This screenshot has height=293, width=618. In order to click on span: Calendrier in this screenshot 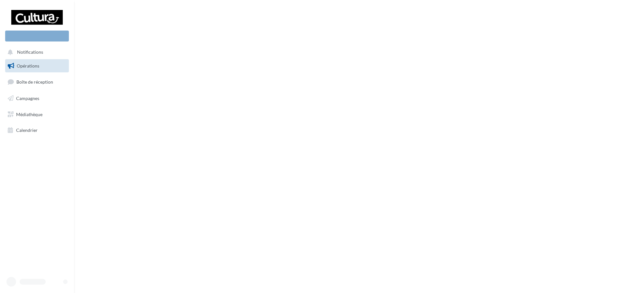, I will do `click(27, 130)`.